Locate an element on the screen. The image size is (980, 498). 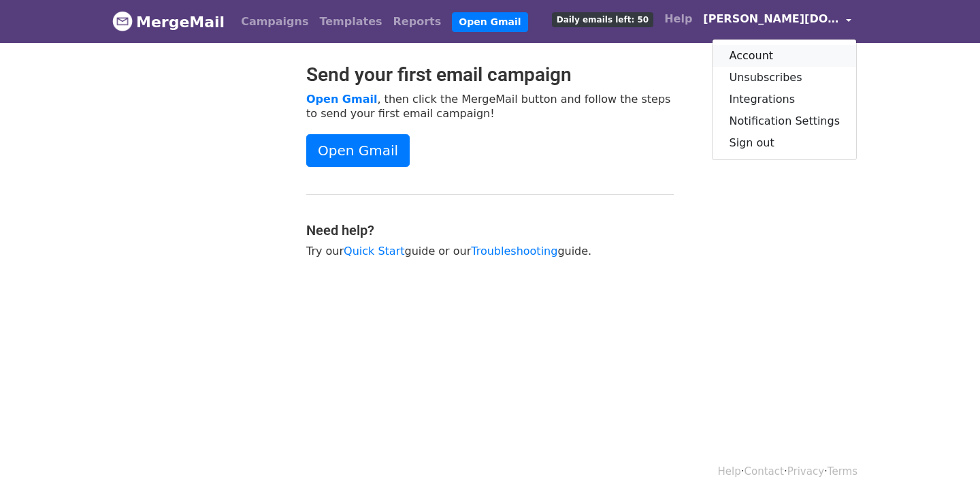
a: Contact is located at coordinates (764, 471).